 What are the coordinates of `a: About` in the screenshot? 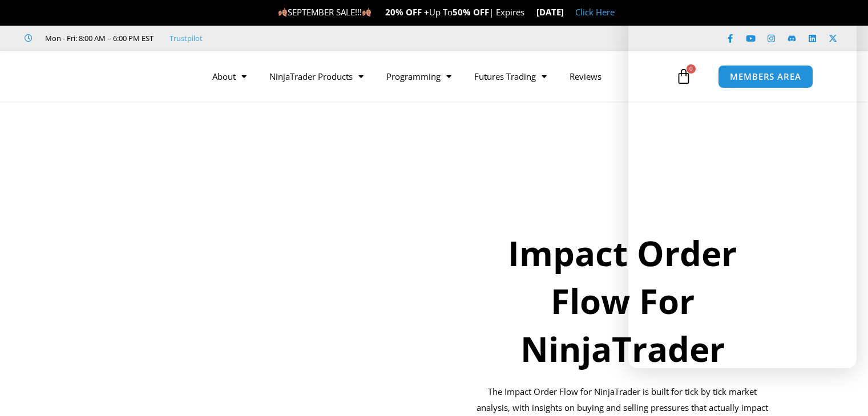 It's located at (229, 76).